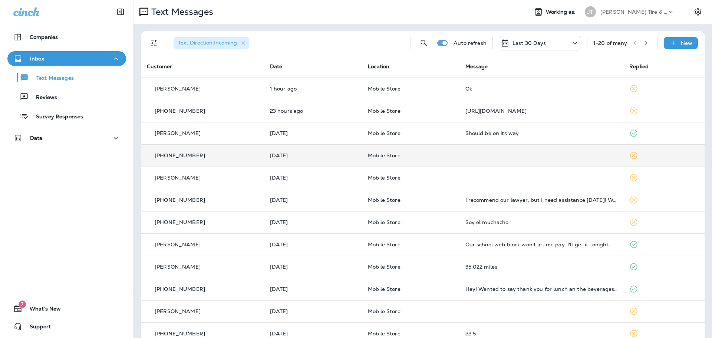 This screenshot has height=338, width=712. I want to click on p: Auto refresh, so click(470, 43).